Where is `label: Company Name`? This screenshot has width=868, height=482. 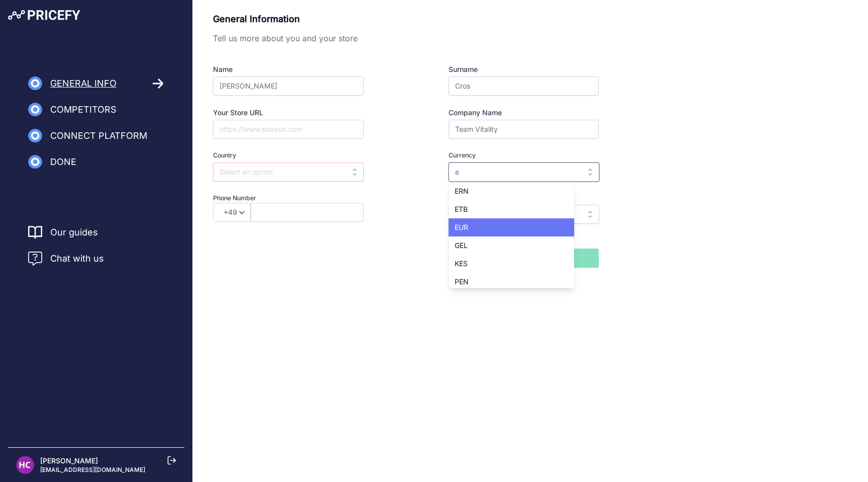
label: Company Name is located at coordinates (524, 112).